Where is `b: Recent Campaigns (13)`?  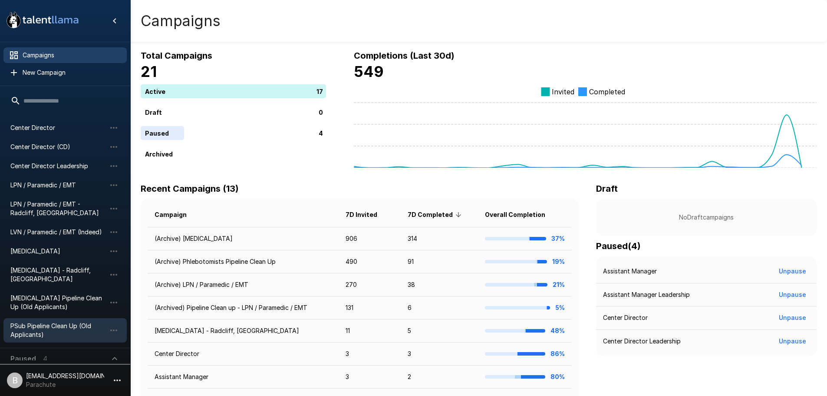
b: Recent Campaigns (13) is located at coordinates (190, 188).